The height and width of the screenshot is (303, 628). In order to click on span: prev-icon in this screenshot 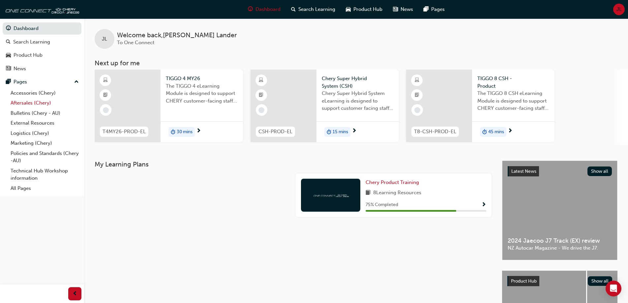, I will do `click(75, 294)`.